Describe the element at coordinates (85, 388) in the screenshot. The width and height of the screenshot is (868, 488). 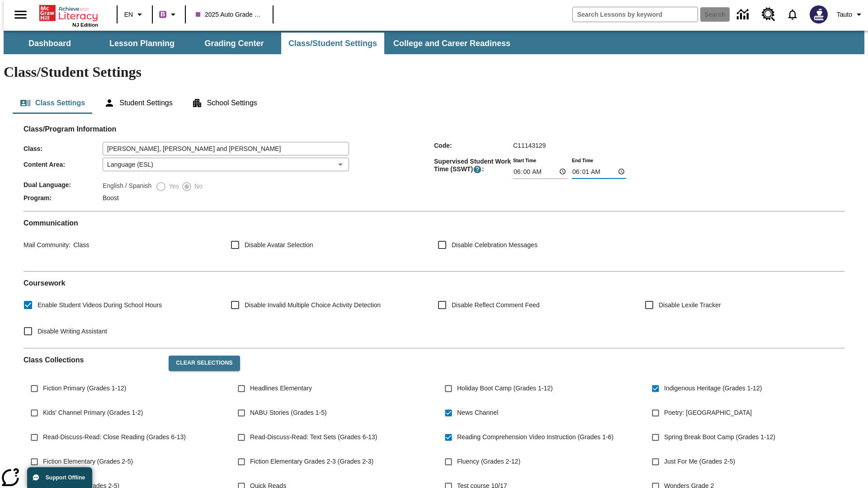
I see `span: Fiction Primary (Grades 1-12)` at that location.